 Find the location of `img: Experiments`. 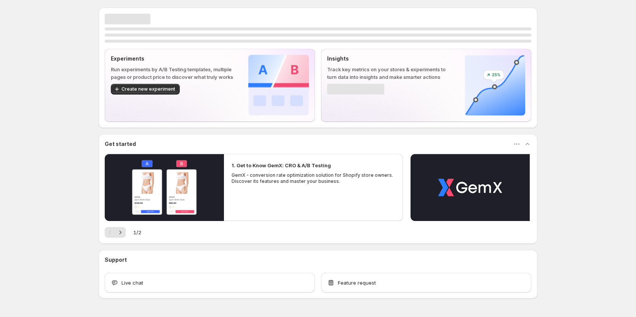

img: Experiments is located at coordinates (279, 85).